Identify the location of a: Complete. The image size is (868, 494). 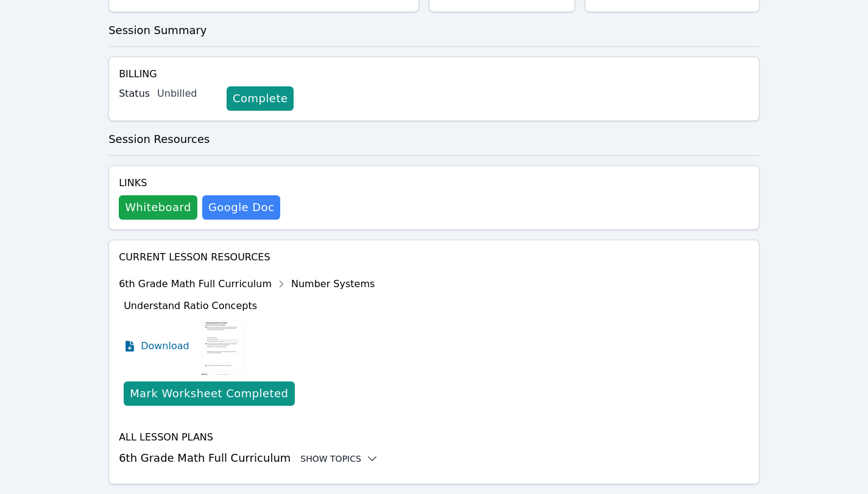
(260, 99).